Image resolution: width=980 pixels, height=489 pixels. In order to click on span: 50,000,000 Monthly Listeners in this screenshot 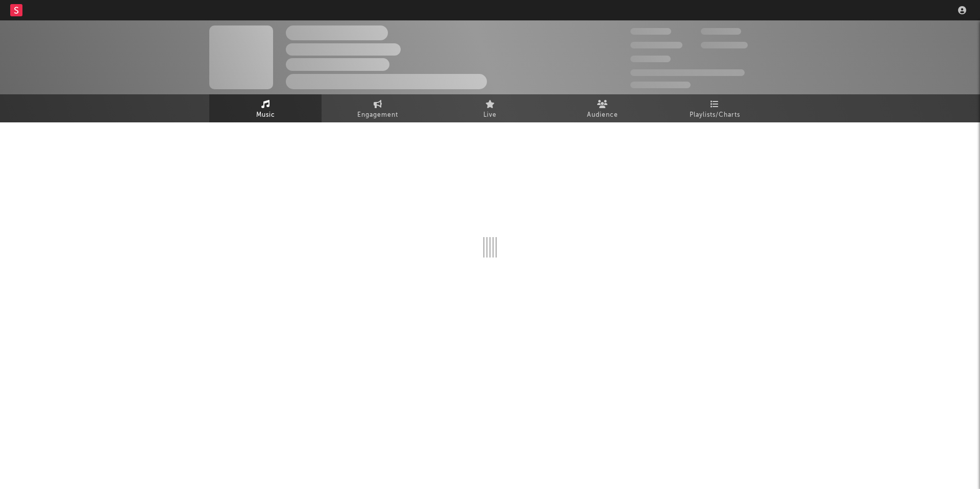, I will do `click(688, 72)`.